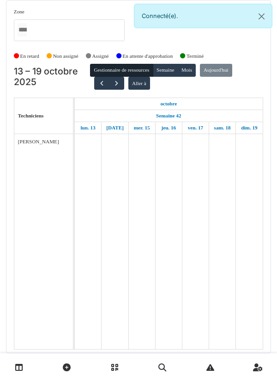  What do you see at coordinates (115, 128) in the screenshot?
I see `a: 14 octobre 2025` at bounding box center [115, 128].